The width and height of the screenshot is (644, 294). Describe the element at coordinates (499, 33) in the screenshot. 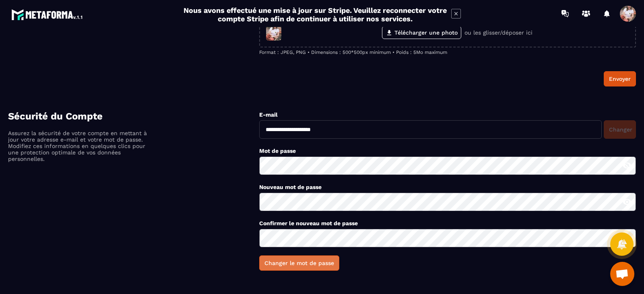

I see `p: ou les glisser/déposer ici` at that location.